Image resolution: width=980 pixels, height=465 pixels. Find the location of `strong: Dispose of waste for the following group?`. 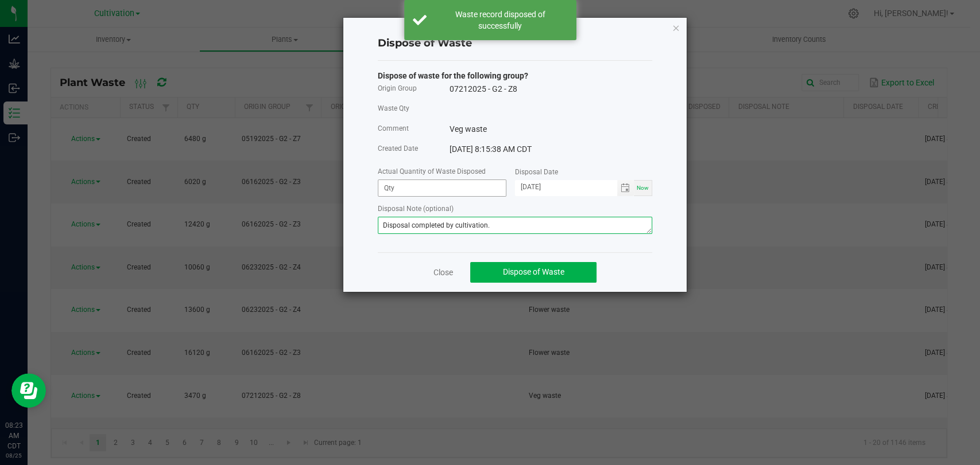

strong: Dispose of waste for the following group? is located at coordinates (453, 75).